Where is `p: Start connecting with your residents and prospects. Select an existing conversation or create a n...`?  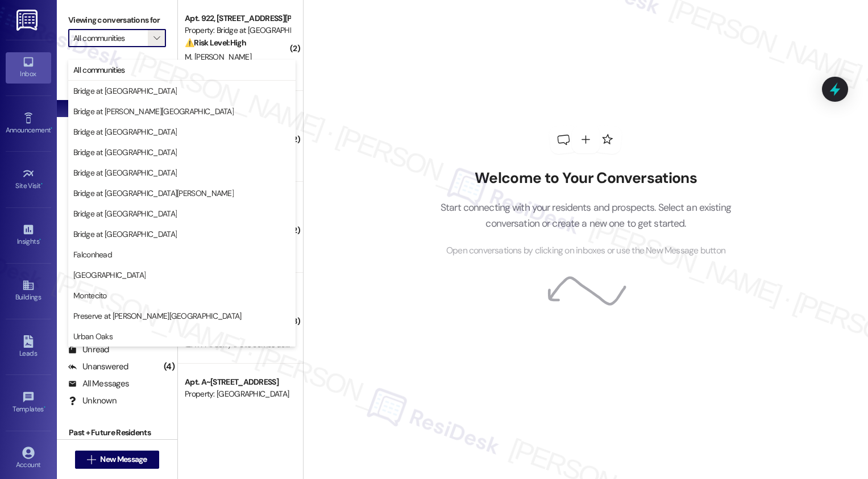 p: Start connecting with your residents and prospects. Select an existing conversation or create a n... is located at coordinates (585, 215).